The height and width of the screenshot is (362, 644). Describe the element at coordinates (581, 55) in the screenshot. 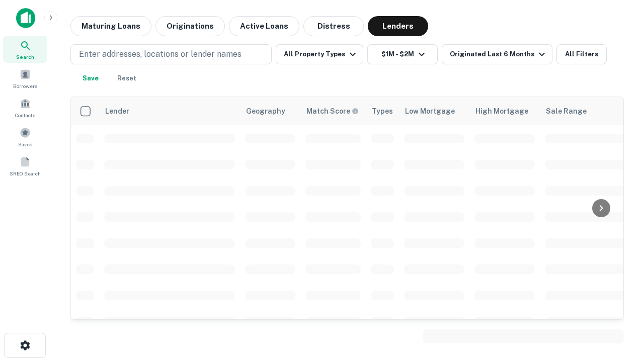

I see `button: All Filters` at that location.